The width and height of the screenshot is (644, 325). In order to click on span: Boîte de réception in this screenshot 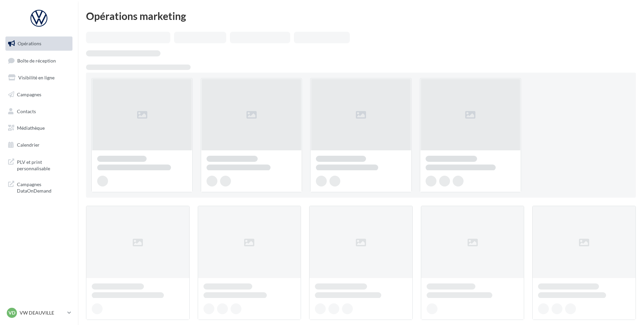, I will do `click(36, 60)`.